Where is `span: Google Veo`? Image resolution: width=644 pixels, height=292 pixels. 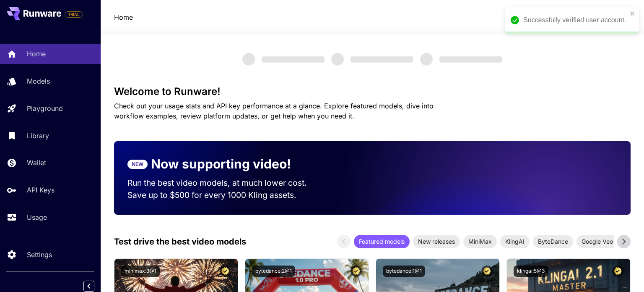
span: Google Veo is located at coordinates (597, 241).